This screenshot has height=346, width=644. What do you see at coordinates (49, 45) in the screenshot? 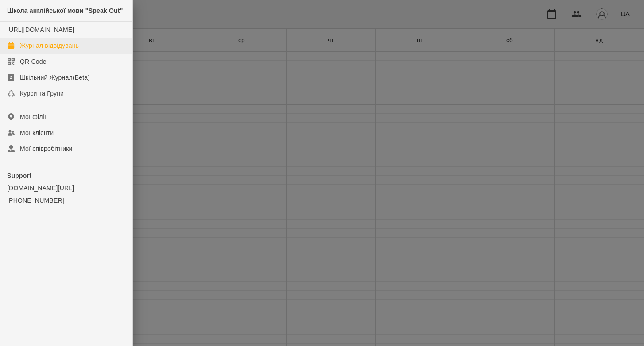
I see `div: Журнал відвідувань` at bounding box center [49, 45].